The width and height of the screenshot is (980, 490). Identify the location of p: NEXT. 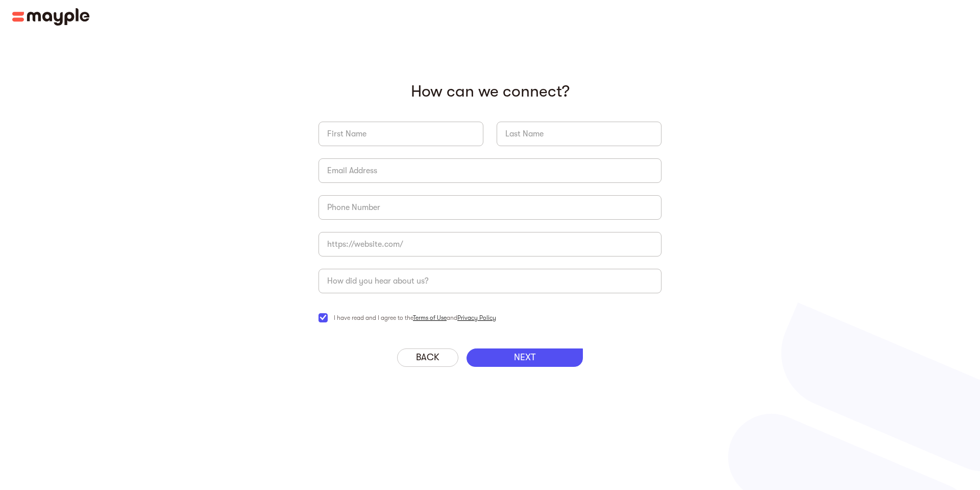
(525, 358).